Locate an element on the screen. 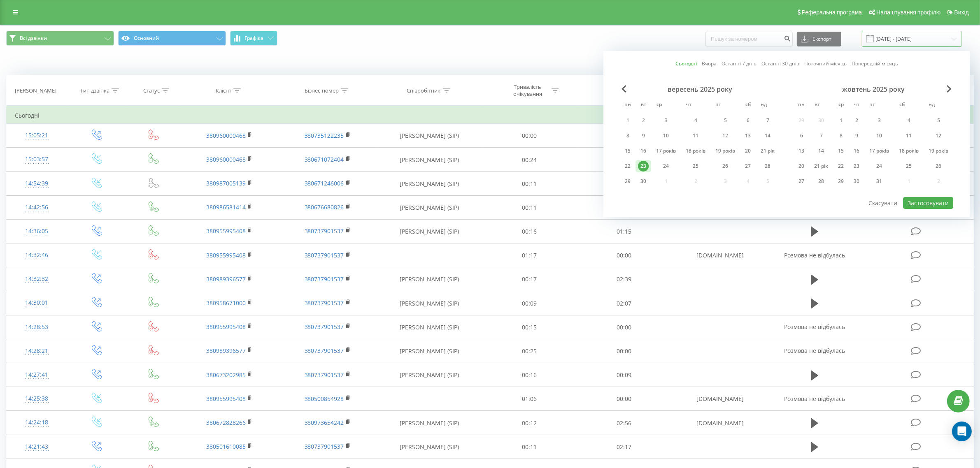 The height and width of the screenshot is (468, 980). font: 02:17 is located at coordinates (624, 447).